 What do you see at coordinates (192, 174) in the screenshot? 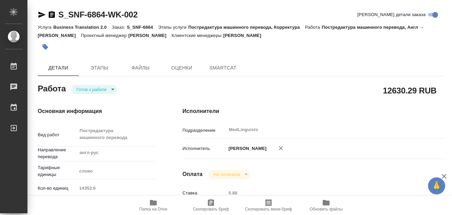
I see `h4: Оплата` at bounding box center [192, 174].